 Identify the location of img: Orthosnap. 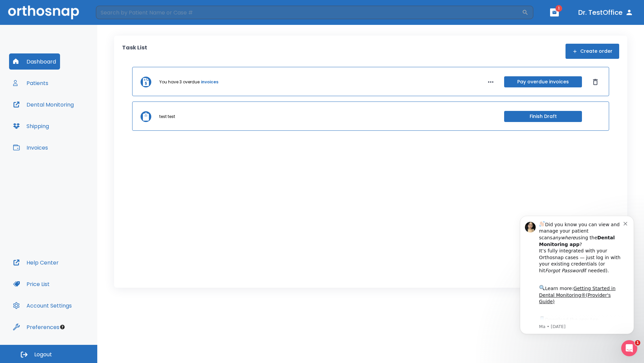
(44, 12).